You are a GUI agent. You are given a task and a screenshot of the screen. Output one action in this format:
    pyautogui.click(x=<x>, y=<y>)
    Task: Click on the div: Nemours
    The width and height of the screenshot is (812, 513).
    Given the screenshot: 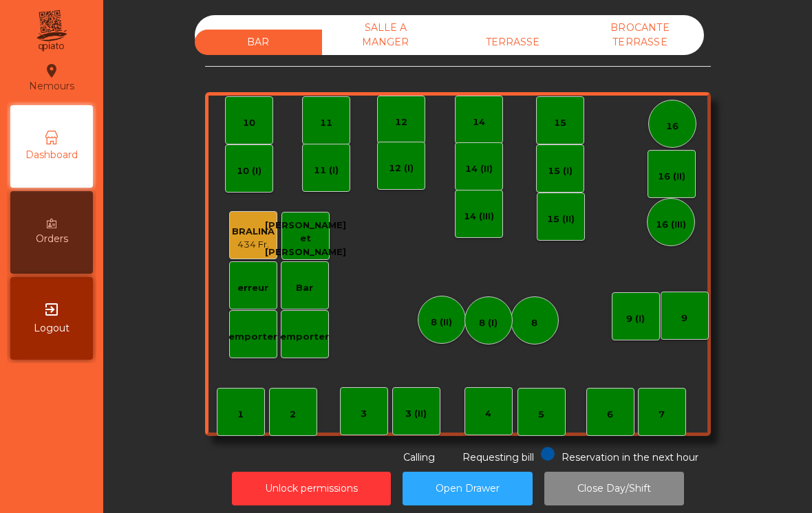 What is the action you would take?
    pyautogui.click(x=52, y=78)
    